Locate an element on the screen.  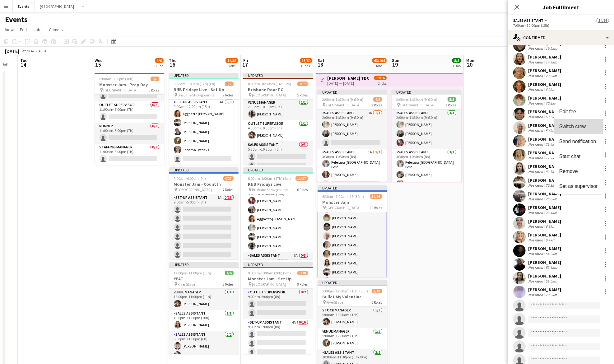
button: Edit fee is located at coordinates (579, 112).